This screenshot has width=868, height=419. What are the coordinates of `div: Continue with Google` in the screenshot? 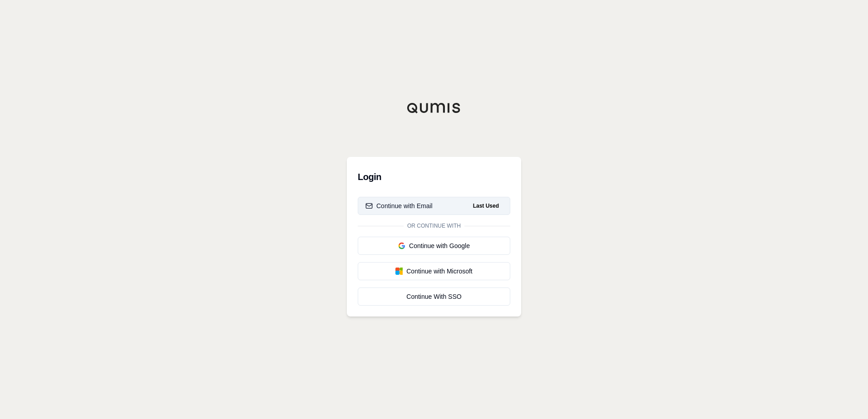 It's located at (434, 246).